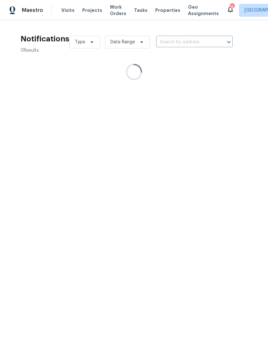 The image size is (268, 349). Describe the element at coordinates (203, 10) in the screenshot. I see `span: Geo Assignments` at that location.